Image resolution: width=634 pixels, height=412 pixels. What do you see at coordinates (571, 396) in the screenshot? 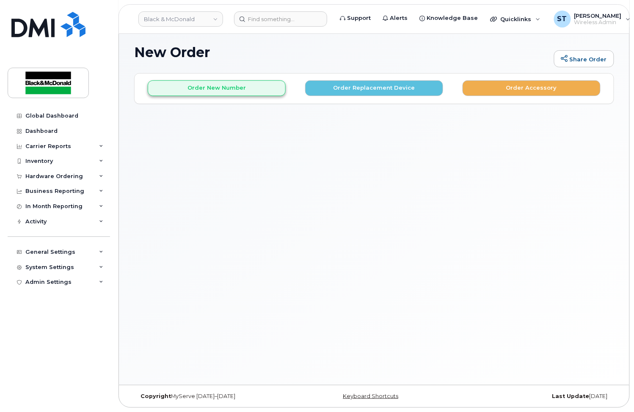
I see `strong: Last Update` at bounding box center [571, 396].